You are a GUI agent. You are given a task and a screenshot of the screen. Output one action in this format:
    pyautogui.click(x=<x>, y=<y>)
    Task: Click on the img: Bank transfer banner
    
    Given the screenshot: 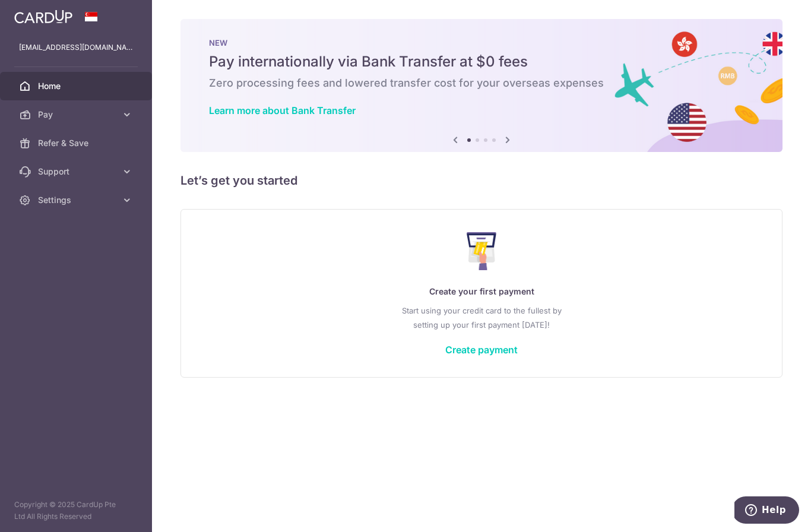 What is the action you would take?
    pyautogui.click(x=481, y=85)
    